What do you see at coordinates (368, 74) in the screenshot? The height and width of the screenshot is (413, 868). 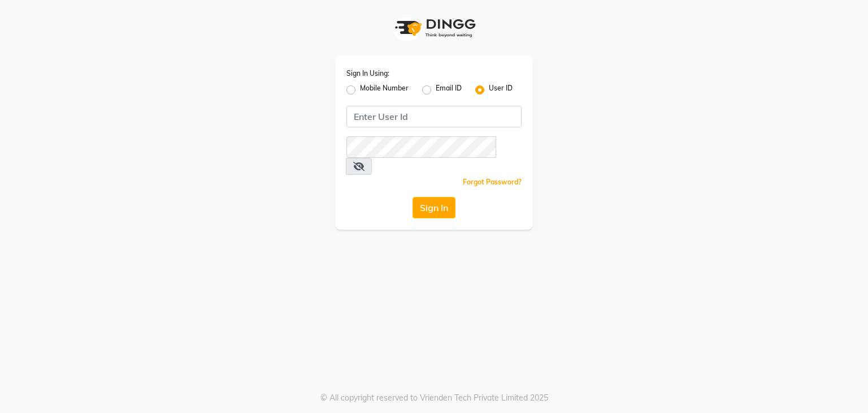 I see `label: Sign In Using:` at bounding box center [368, 74].